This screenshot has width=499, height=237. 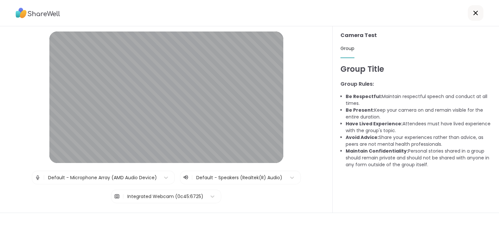 I want to click on img: ShareWell Logo, so click(x=38, y=13).